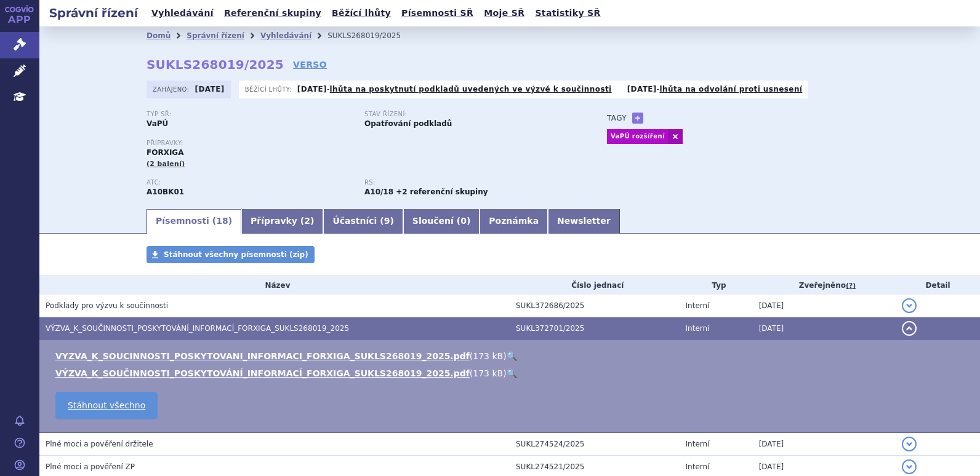 This screenshot has height=476, width=980. I want to click on a: Stáhnout všechny písemnosti (zip), so click(231, 255).